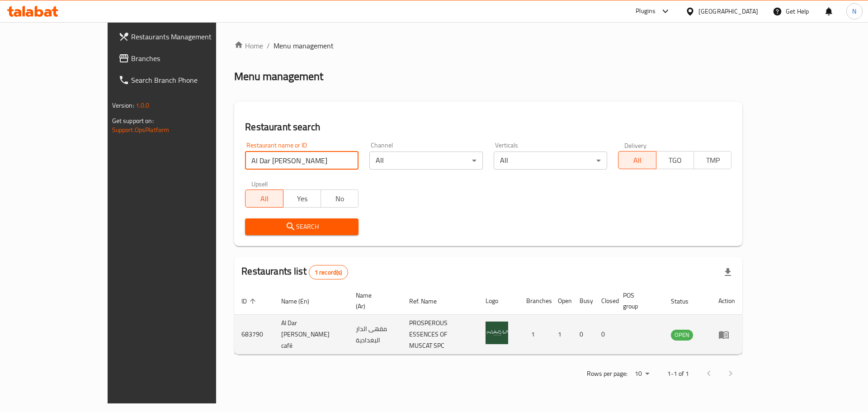 Image resolution: width=868 pixels, height=412 pixels. What do you see at coordinates (142, 106) in the screenshot?
I see `span: 1.0.0` at bounding box center [142, 106].